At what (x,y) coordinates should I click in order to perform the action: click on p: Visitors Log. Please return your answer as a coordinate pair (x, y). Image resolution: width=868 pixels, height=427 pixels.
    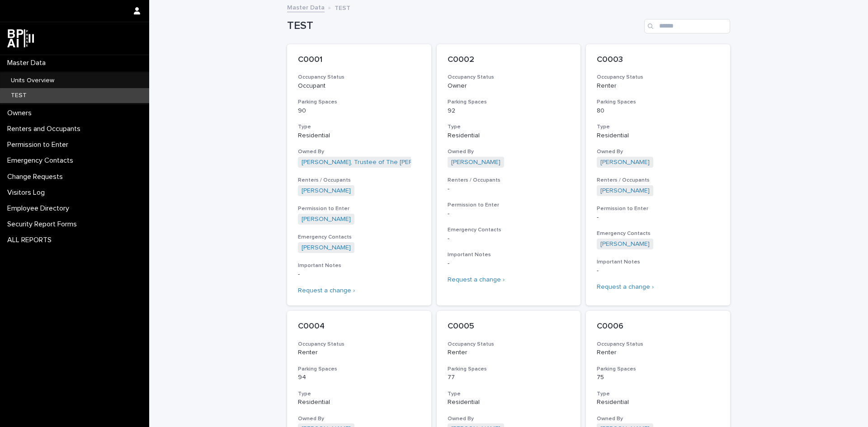
    Looking at the image, I should click on (28, 193).